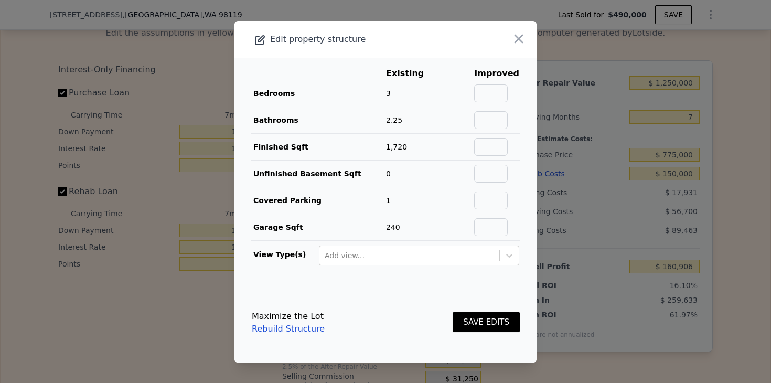 This screenshot has height=383, width=771. I want to click on span: 2.25, so click(394, 120).